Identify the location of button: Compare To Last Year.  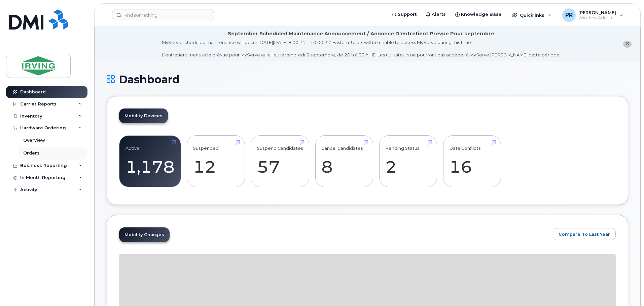
(585, 235).